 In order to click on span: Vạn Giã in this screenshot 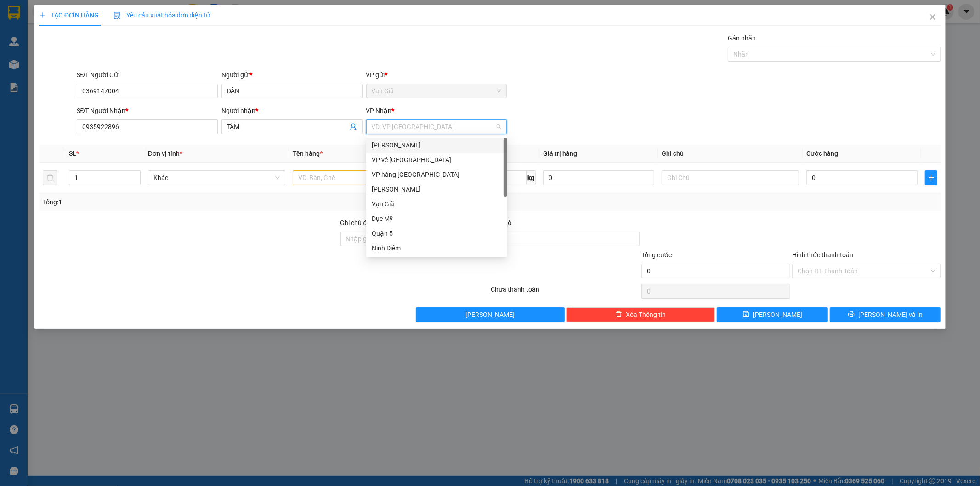, I will do `click(437, 91)`.